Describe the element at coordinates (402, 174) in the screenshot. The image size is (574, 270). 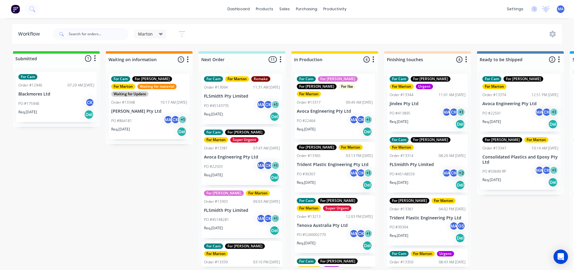
I see `p: PO #45148559` at that location.